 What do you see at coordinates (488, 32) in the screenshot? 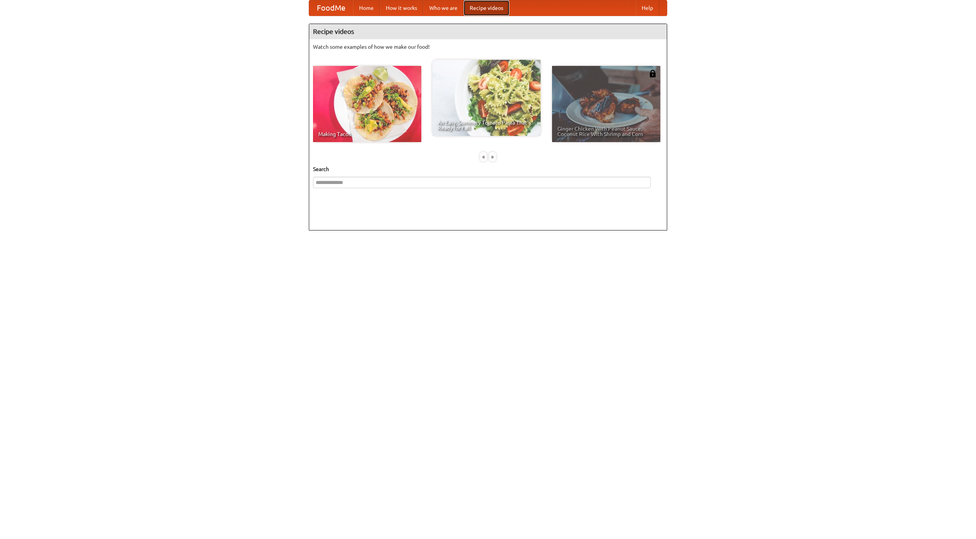
I see `h4: Recipe videos` at bounding box center [488, 32].